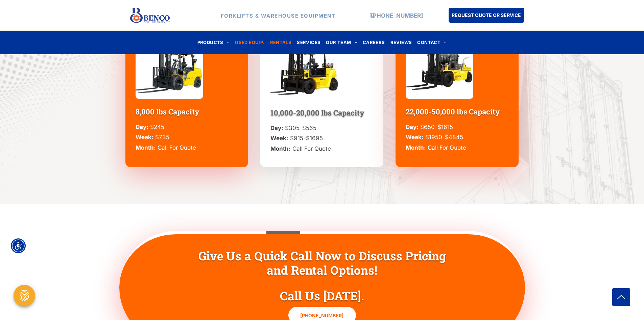 The image size is (644, 320). Describe the element at coordinates (278, 16) in the screenshot. I see `strong: FORKLIFTS & WAREHOUSE EQUIPMENT` at that location.